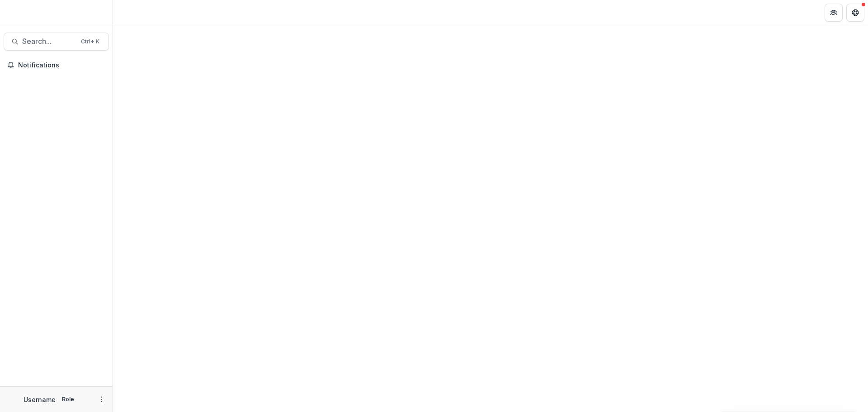  What do you see at coordinates (68, 400) in the screenshot?
I see `p: Role` at bounding box center [68, 400].